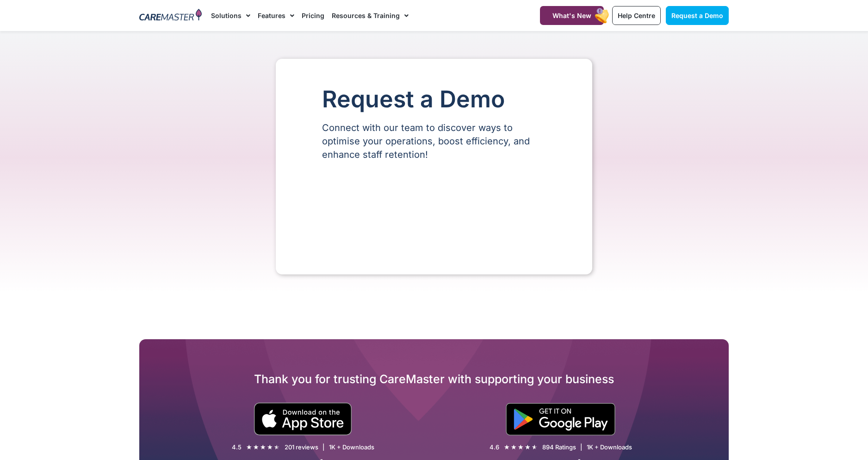 The image size is (868, 460). I want to click on a: Help Centre, so click(636, 15).